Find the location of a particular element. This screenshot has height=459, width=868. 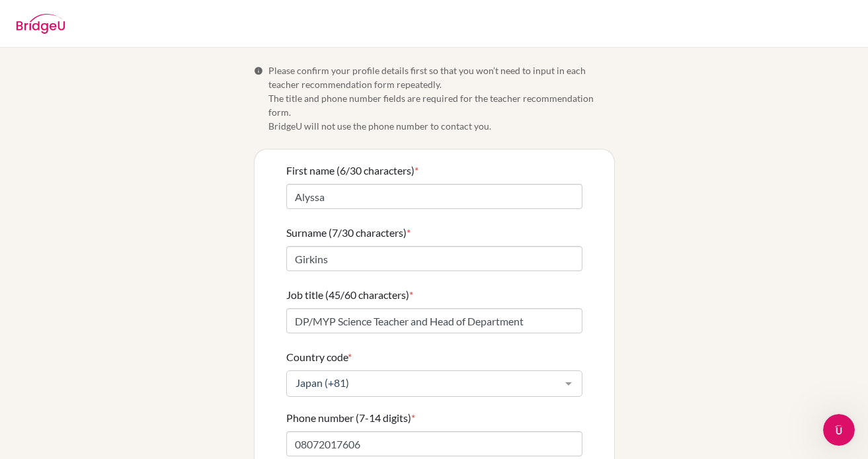

input: Enter your number is located at coordinates (434, 444).